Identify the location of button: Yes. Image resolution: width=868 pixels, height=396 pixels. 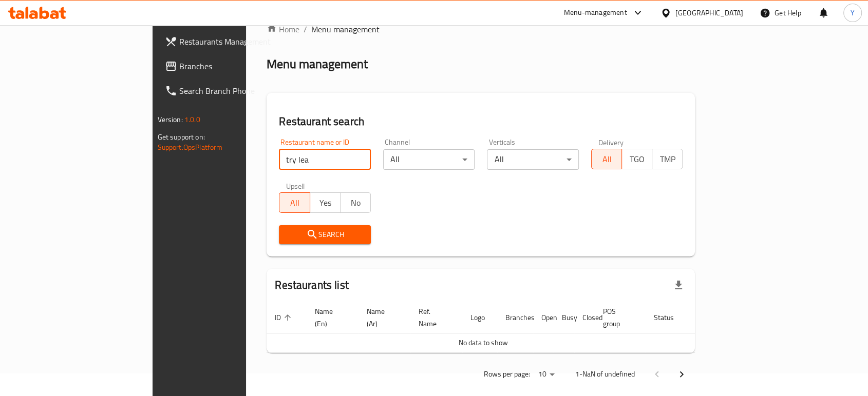
(325, 202).